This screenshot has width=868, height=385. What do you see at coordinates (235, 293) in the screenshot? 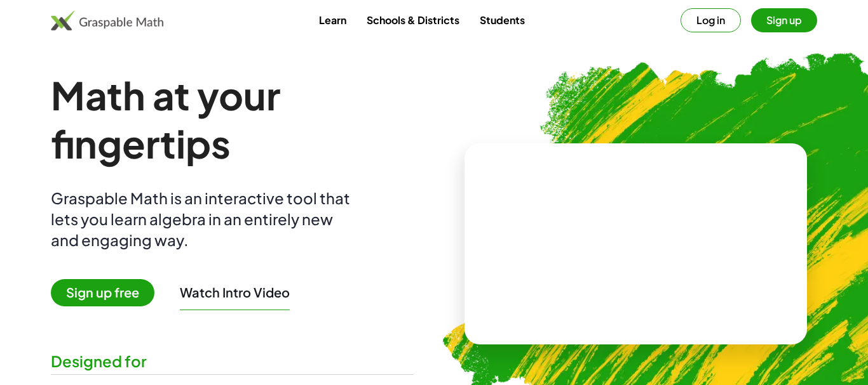
I see `button: Watch Intro Video` at bounding box center [235, 293].